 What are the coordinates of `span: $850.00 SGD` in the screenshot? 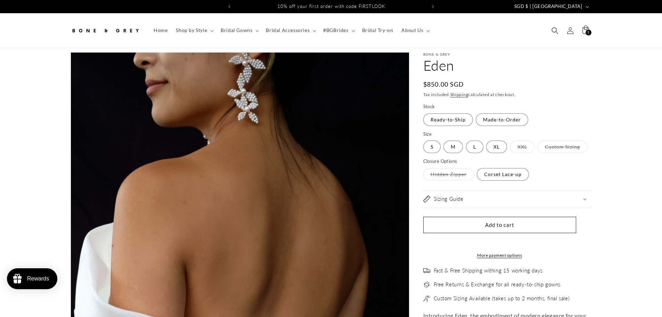 It's located at (444, 84).